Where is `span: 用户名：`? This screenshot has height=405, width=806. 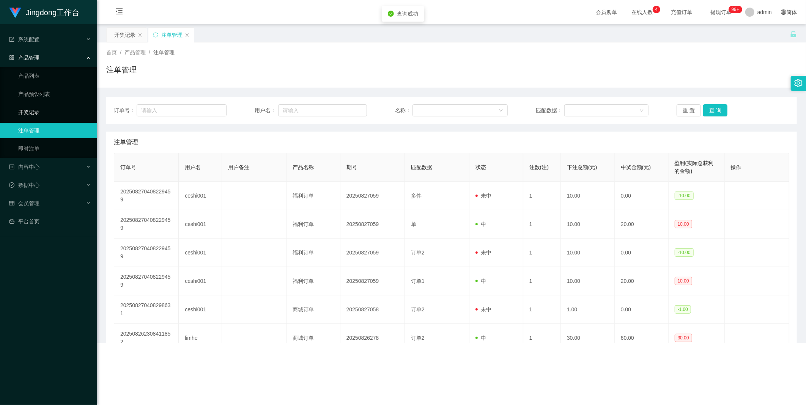 span: 用户名： is located at coordinates (267, 110).